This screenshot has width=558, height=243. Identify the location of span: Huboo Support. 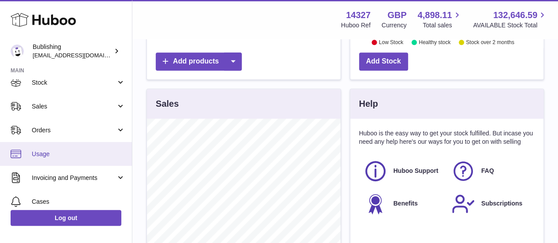
(416, 171).